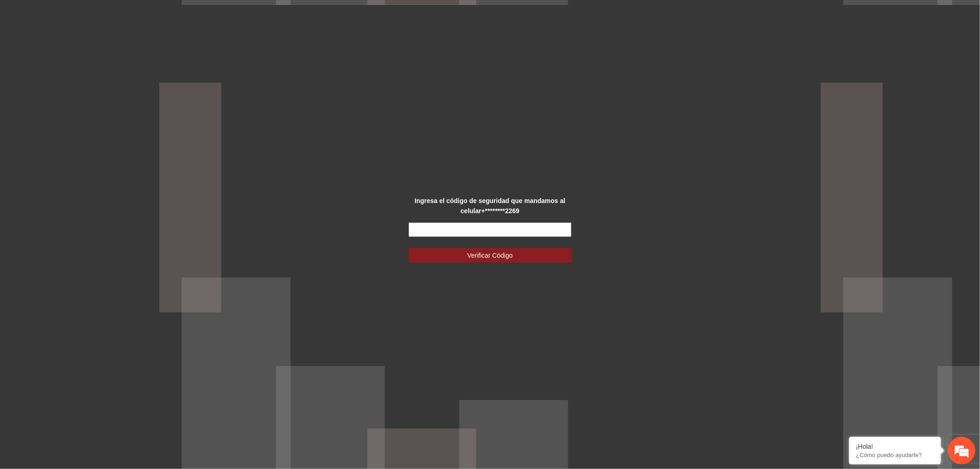 The image size is (980, 469). What do you see at coordinates (894, 447) in the screenshot?
I see `div: ¡Hola!` at bounding box center [894, 447].